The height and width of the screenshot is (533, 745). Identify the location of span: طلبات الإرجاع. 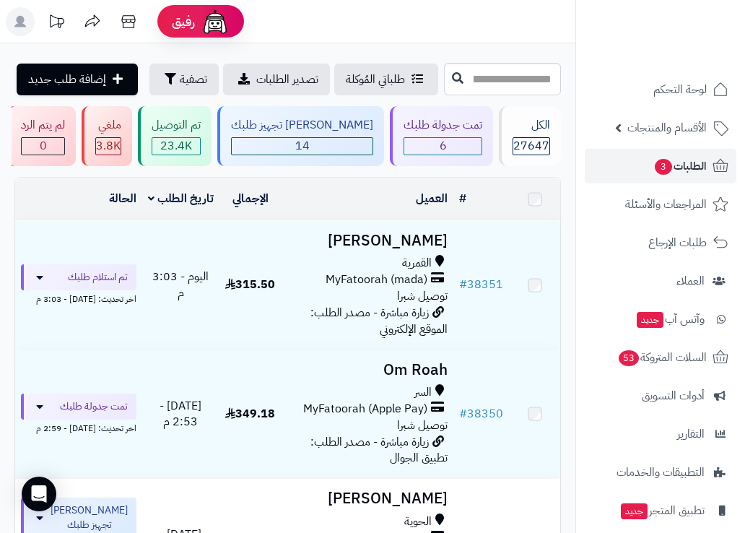
(677, 243).